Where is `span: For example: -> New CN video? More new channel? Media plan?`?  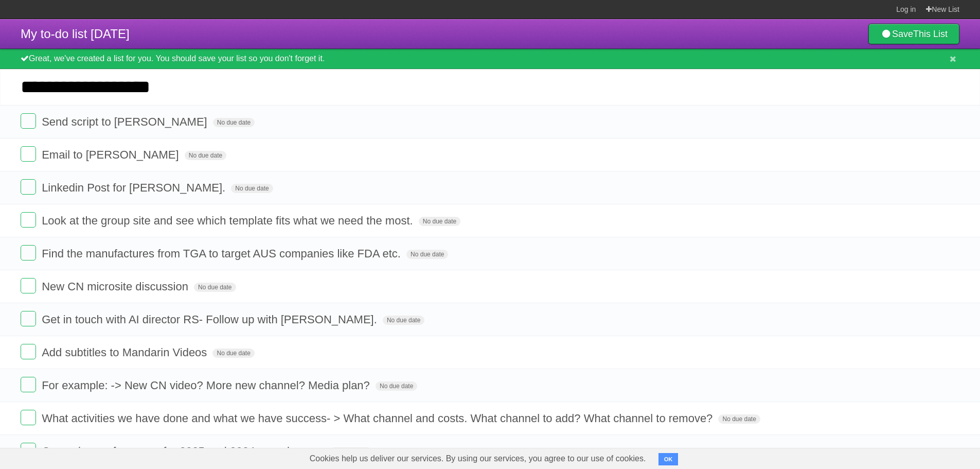
span: For example: -> New CN video? More new channel? Media plan? is located at coordinates (207, 385).